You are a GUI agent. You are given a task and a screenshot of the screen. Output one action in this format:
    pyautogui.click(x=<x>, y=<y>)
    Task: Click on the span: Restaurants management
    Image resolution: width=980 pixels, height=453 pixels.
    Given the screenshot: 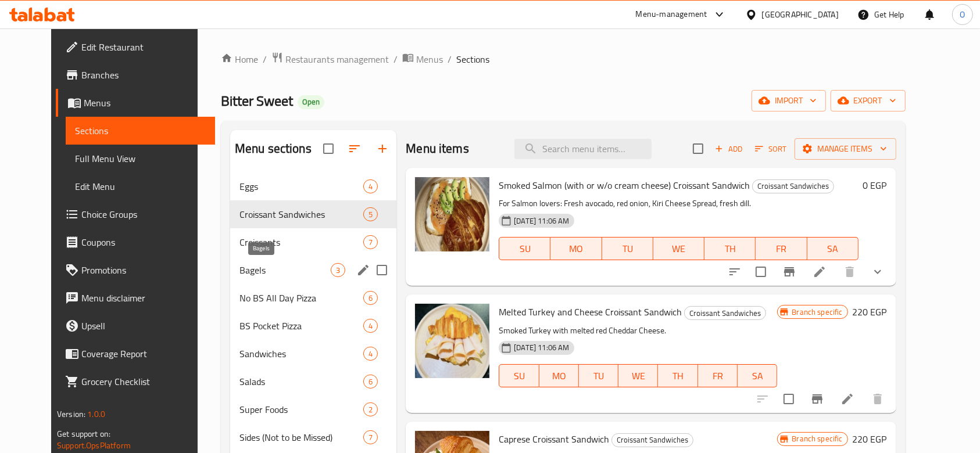 What is the action you would take?
    pyautogui.click(x=337, y=59)
    